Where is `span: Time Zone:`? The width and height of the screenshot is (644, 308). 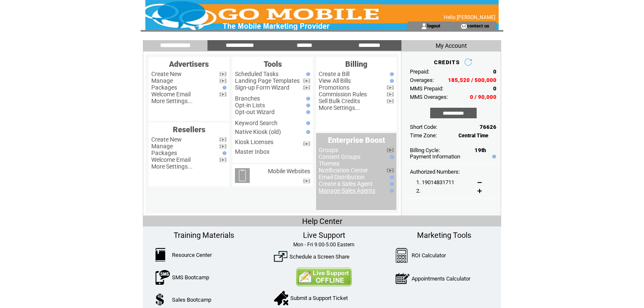
span: Time Zone: is located at coordinates (424, 135).